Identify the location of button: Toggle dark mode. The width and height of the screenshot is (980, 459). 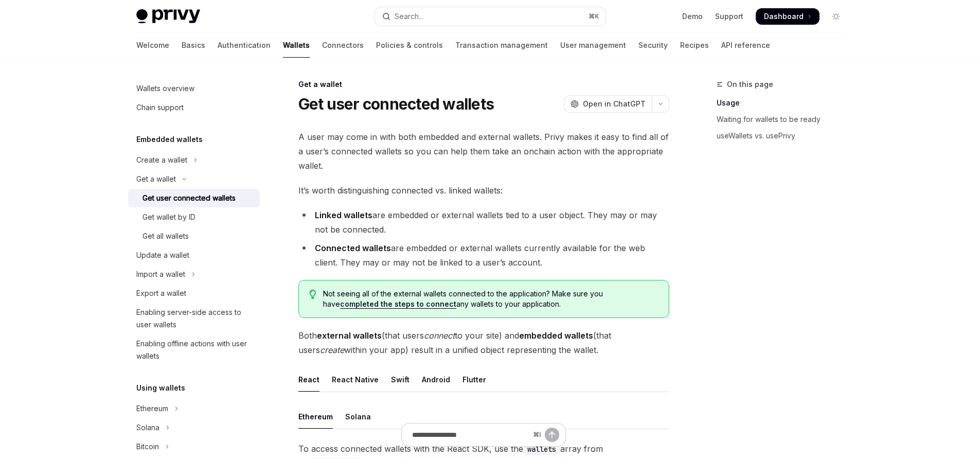
(836, 17).